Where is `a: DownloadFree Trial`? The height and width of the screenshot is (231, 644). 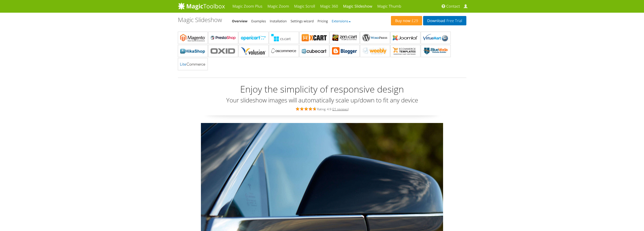 a: DownloadFree Trial is located at coordinates (445, 21).